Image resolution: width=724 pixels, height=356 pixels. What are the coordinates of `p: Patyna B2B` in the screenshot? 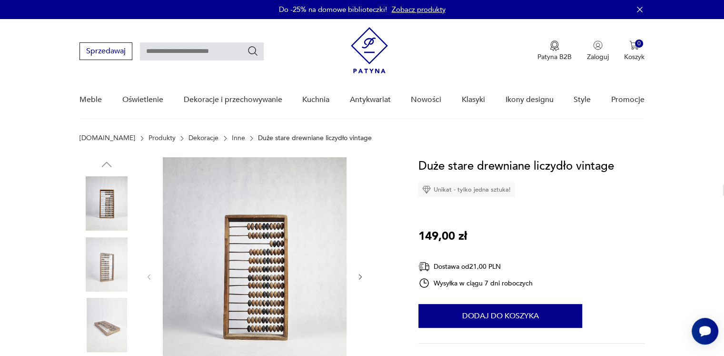 It's located at (554, 57).